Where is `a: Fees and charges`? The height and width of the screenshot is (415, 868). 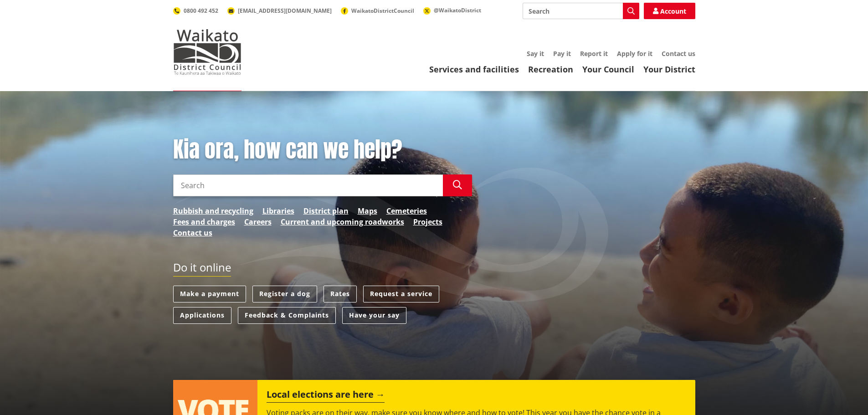 a: Fees and charges is located at coordinates (204, 222).